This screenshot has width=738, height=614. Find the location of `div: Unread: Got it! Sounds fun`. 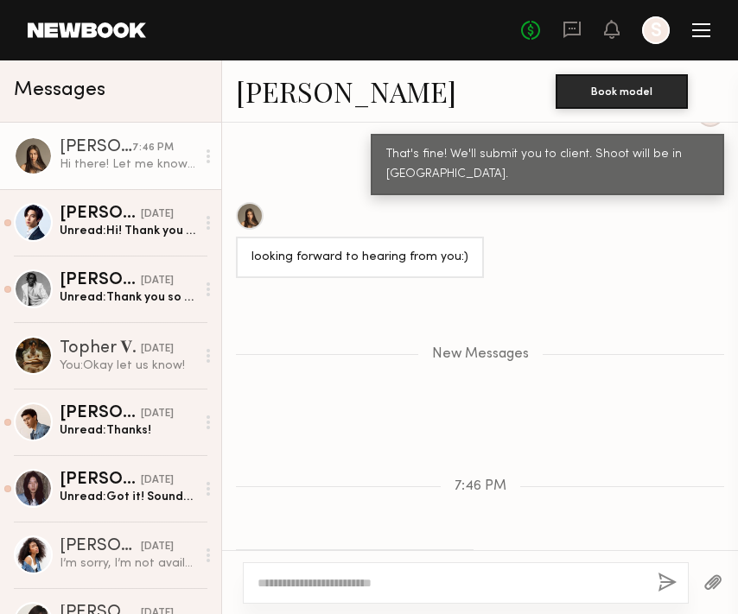

div: Unread: Got it! Sounds fun is located at coordinates (127, 497).